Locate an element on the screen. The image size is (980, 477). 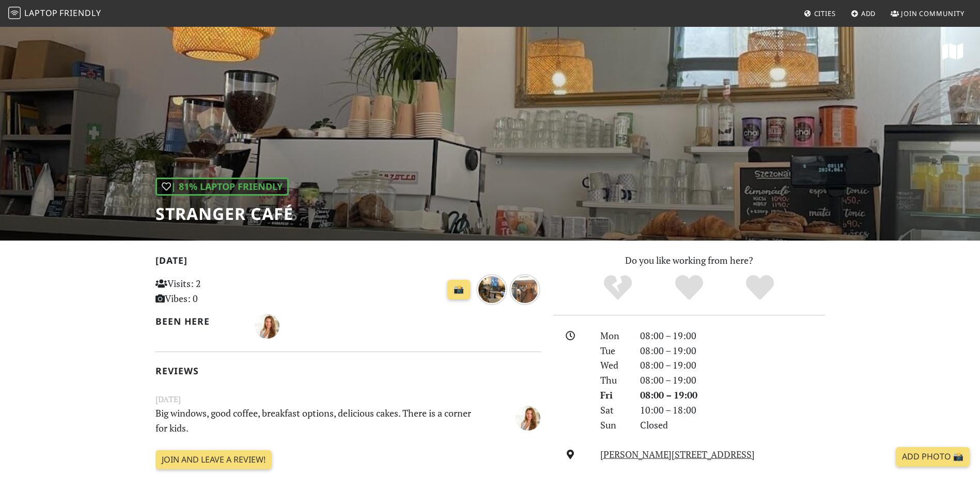
a: Join and leave a review! is located at coordinates (214, 460).